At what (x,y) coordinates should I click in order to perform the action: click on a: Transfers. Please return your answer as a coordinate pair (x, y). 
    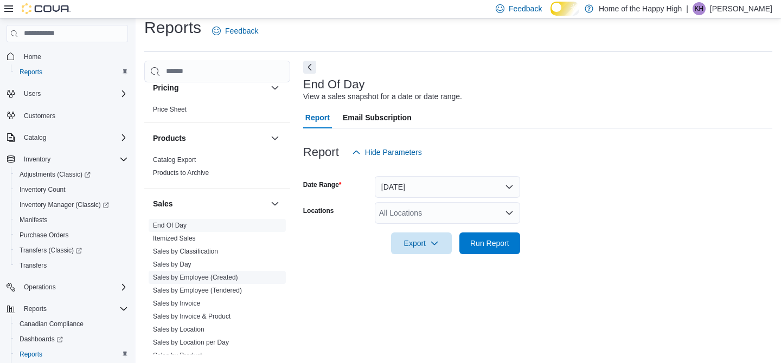
    Looking at the image, I should click on (33, 266).